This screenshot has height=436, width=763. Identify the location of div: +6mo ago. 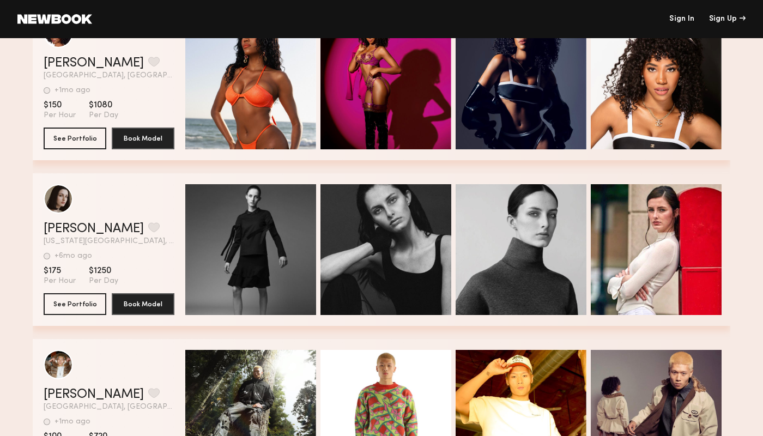
(73, 256).